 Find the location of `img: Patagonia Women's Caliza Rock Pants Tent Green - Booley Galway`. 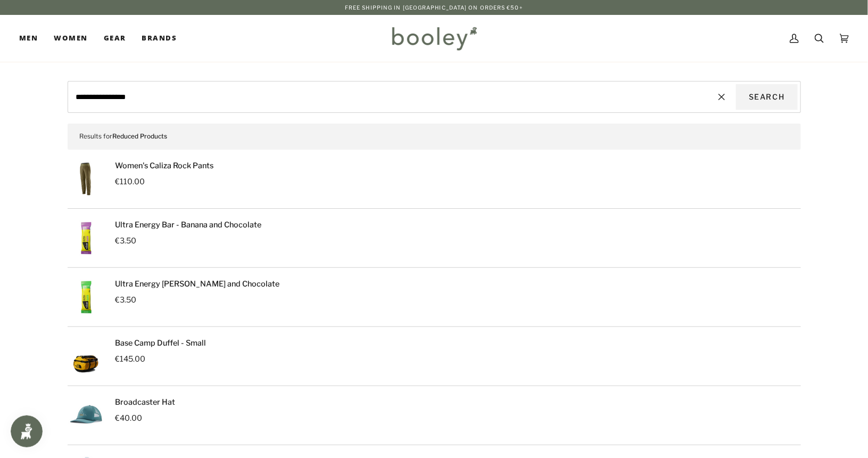

img: Patagonia Women's Caliza Rock Pants Tent Green - Booley Galway is located at coordinates (87, 179).